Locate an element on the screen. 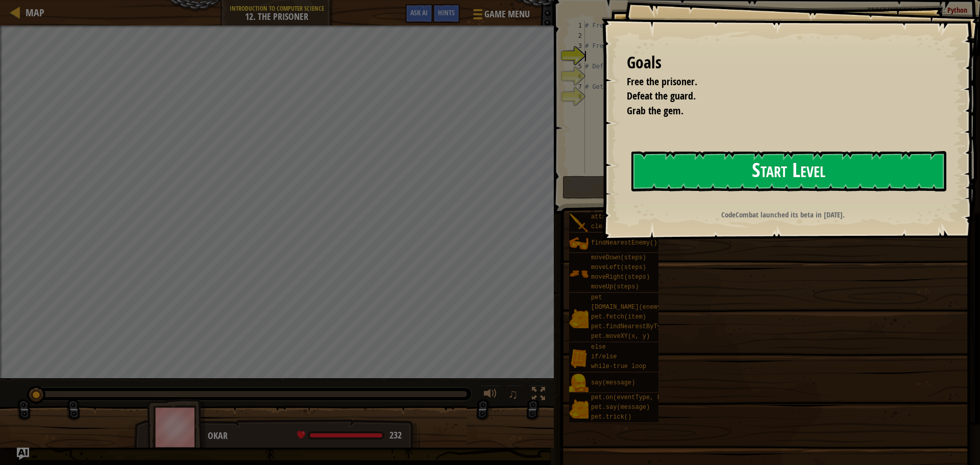 The image size is (980, 465). span: attack(target) is located at coordinates (616, 217).